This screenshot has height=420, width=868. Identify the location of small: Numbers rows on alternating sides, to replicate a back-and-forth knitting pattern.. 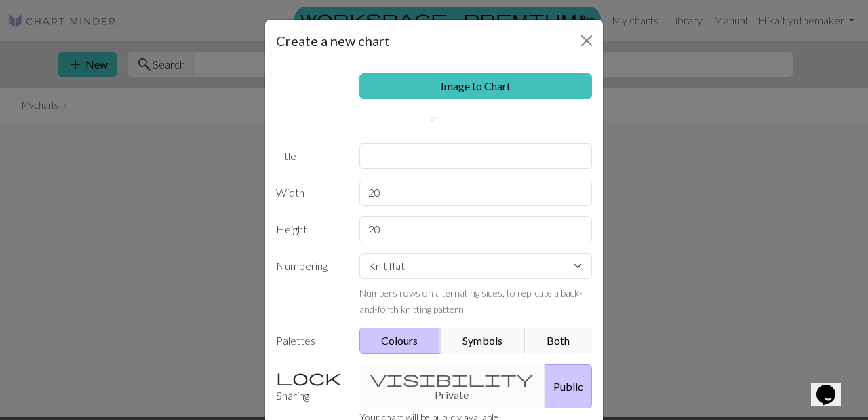
(471, 300).